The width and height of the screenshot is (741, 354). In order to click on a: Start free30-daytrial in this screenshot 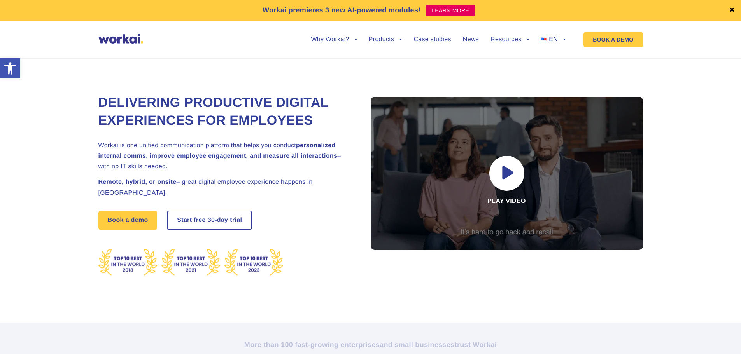, I will do `click(209, 221)`.